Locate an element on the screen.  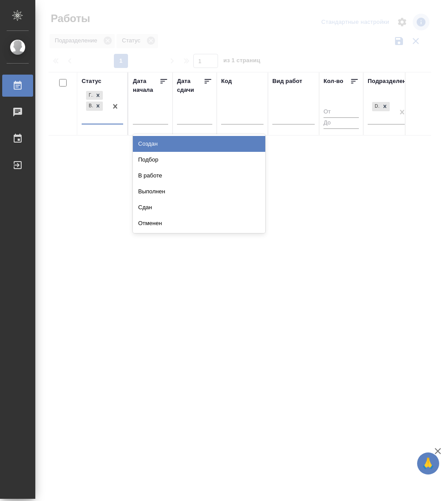
div: Код is located at coordinates (226, 81).